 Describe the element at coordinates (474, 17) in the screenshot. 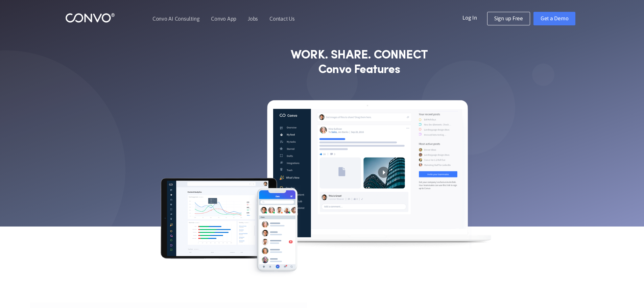

I see `a: Log In` at that location.